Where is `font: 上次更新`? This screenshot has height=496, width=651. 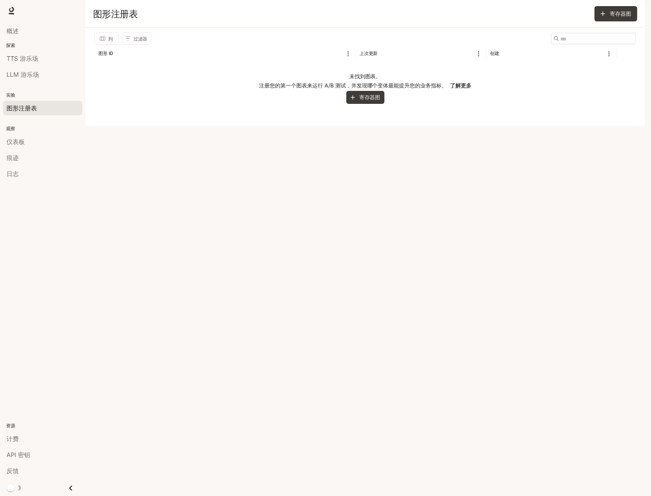
font: 上次更新 is located at coordinates (369, 53).